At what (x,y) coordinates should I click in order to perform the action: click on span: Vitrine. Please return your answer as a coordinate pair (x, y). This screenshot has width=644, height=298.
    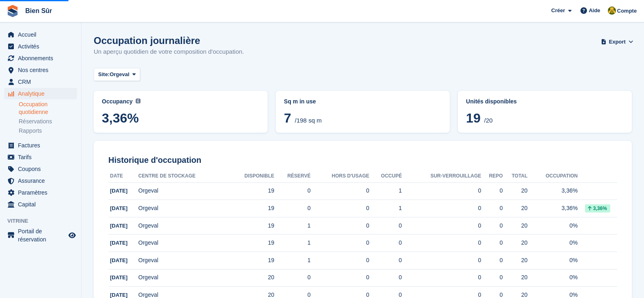
    Looking at the image, I should click on (44, 221).